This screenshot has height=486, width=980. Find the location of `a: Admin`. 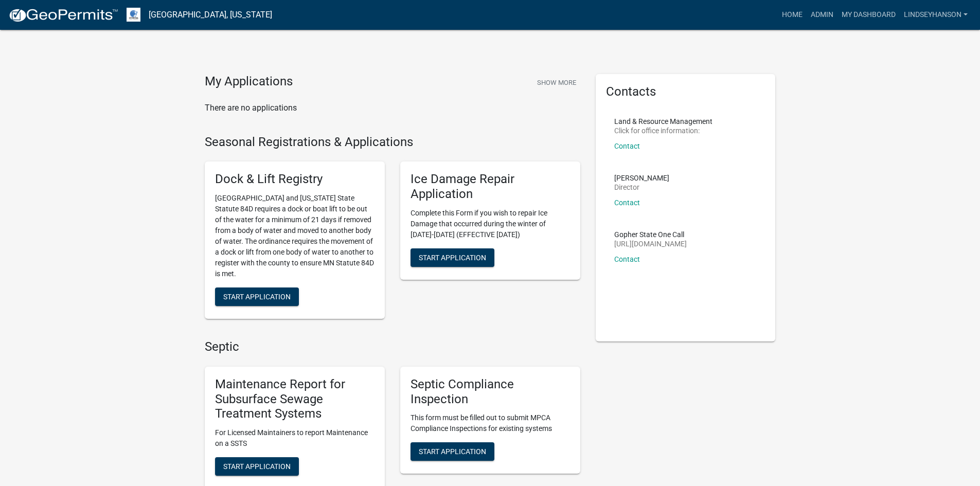

a: Admin is located at coordinates (822, 15).